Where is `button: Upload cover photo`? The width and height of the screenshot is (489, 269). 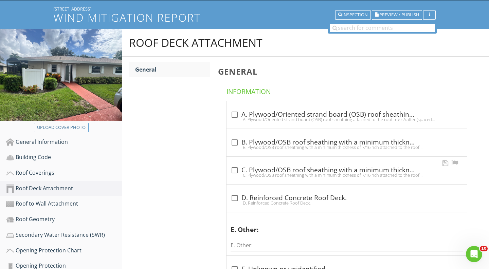
button: Upload cover photo is located at coordinates (61, 128).